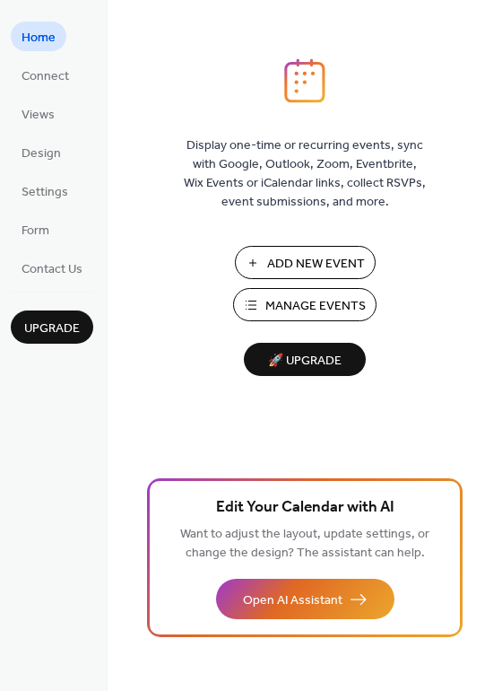 Image resolution: width=502 pixels, height=691 pixels. Describe the element at coordinates (305, 544) in the screenshot. I see `span: Want to adjust the layout, update settings, or change the design? The assistant can help.` at that location.